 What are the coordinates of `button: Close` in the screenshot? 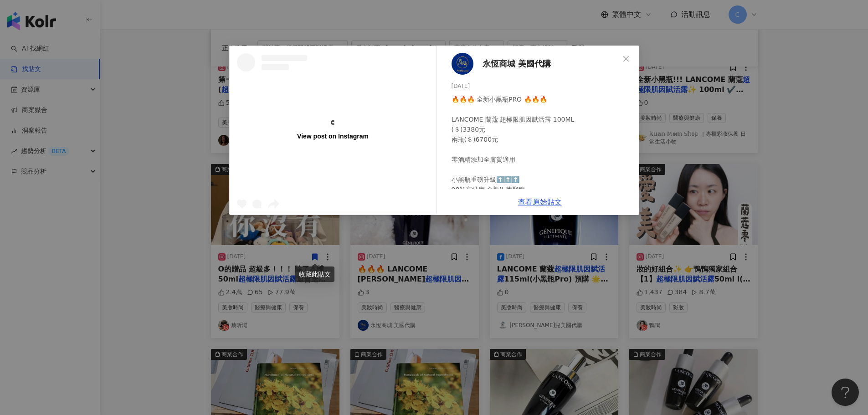 It's located at (626, 59).